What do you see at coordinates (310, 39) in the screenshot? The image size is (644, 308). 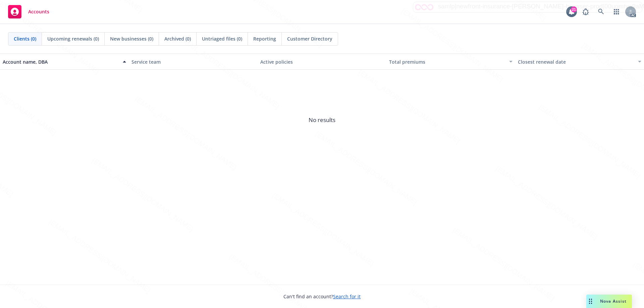 I see `span: Customer Directory` at bounding box center [310, 39].